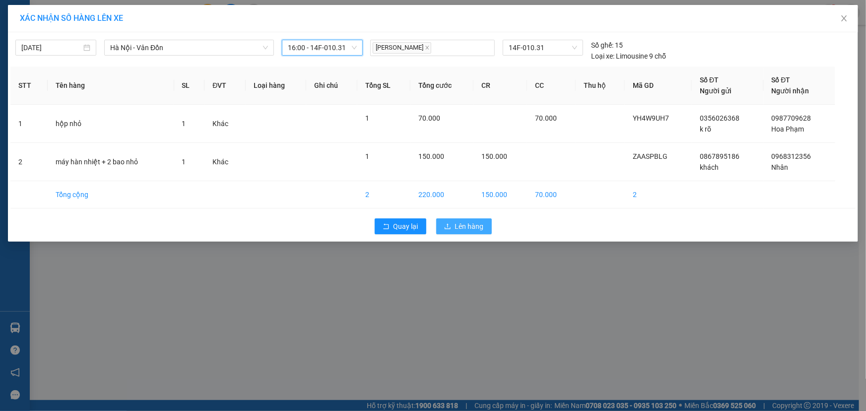 Image resolution: width=866 pixels, height=411 pixels. I want to click on input: 13/10/2025, so click(51, 48).